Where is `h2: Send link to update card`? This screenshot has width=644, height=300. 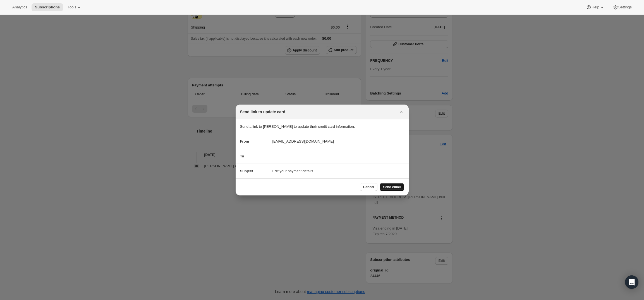
h2: Send link to update card is located at coordinates (263, 112).